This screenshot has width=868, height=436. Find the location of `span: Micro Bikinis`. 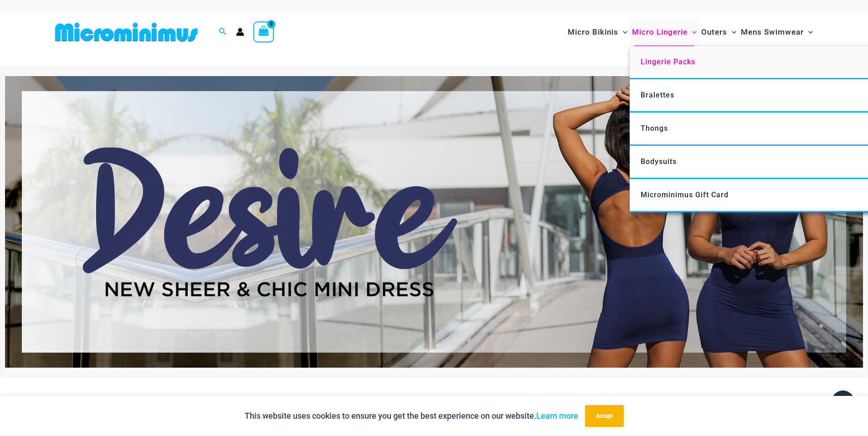

span: Micro Bikinis is located at coordinates (593, 32).